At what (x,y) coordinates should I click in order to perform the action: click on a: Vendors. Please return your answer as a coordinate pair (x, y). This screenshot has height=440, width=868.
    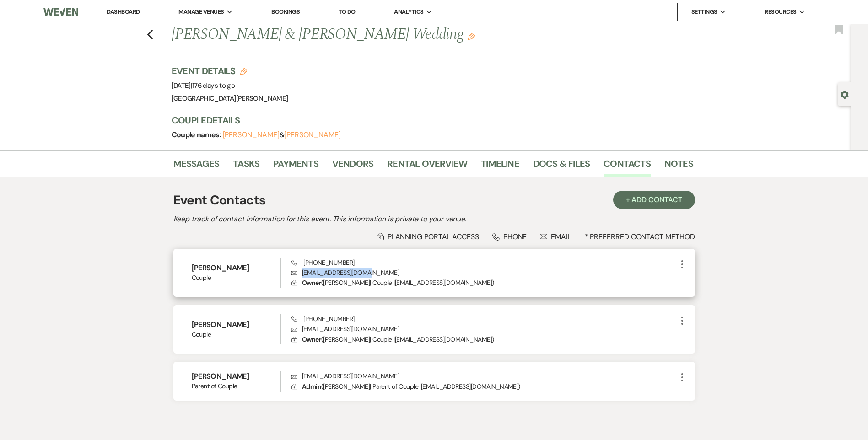
    Looking at the image, I should click on (353, 167).